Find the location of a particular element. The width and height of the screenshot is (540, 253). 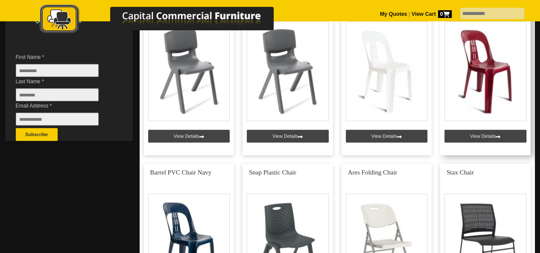

span: 0 is located at coordinates (445, 14).